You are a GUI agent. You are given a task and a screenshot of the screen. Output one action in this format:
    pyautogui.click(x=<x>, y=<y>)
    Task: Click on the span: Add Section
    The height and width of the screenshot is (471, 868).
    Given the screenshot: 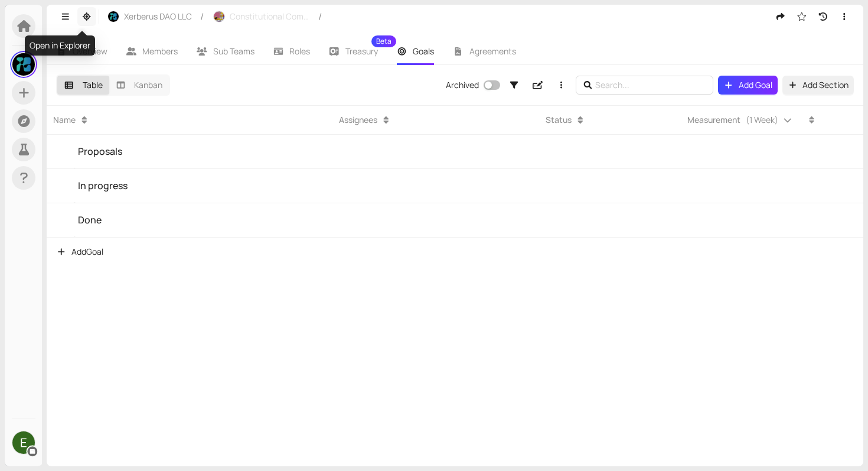 What is the action you would take?
    pyautogui.click(x=826, y=85)
    